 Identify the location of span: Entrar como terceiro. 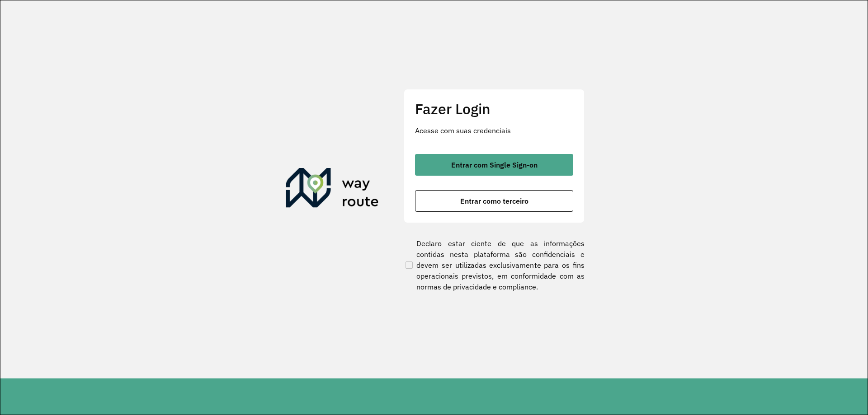
(494, 201).